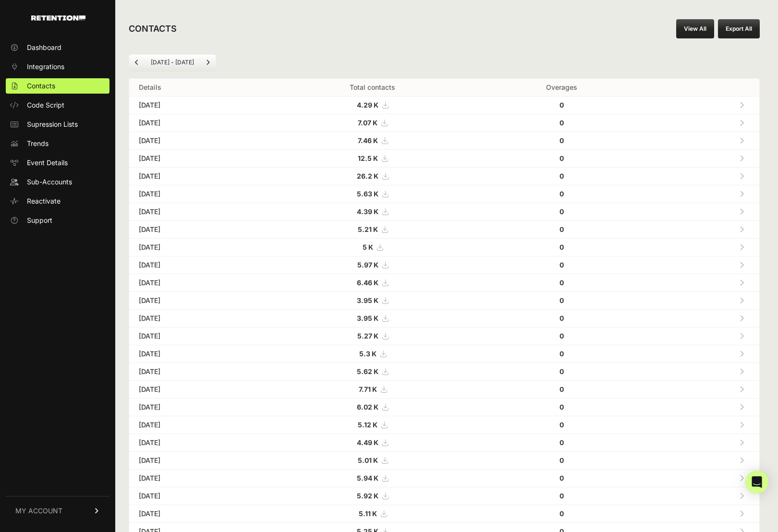 Image resolution: width=778 pixels, height=532 pixels. What do you see at coordinates (368, 247) in the screenshot?
I see `strong: 5 K` at bounding box center [368, 247].